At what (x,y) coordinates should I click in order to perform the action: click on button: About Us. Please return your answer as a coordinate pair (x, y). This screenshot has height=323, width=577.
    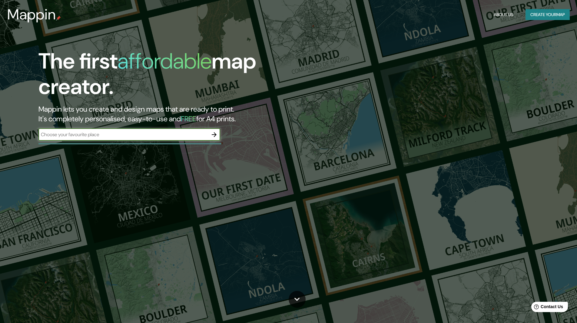
    Looking at the image, I should click on (504, 15).